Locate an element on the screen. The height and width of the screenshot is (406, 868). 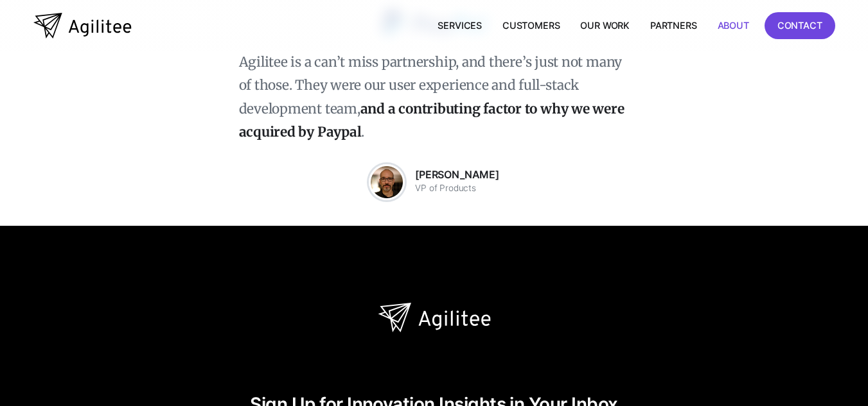
strong: and a contributing factor to why we were acquired by Paypal is located at coordinates (432, 121).